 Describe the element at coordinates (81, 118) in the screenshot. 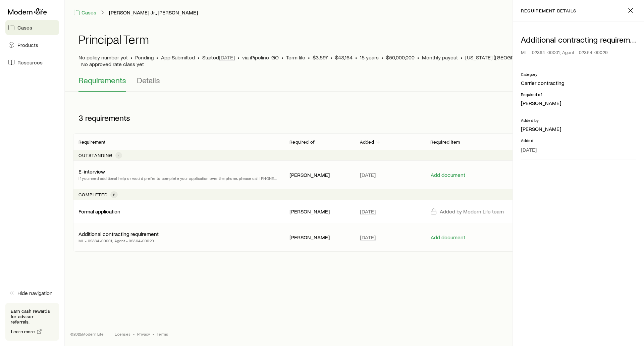

I see `span: 3` at that location.